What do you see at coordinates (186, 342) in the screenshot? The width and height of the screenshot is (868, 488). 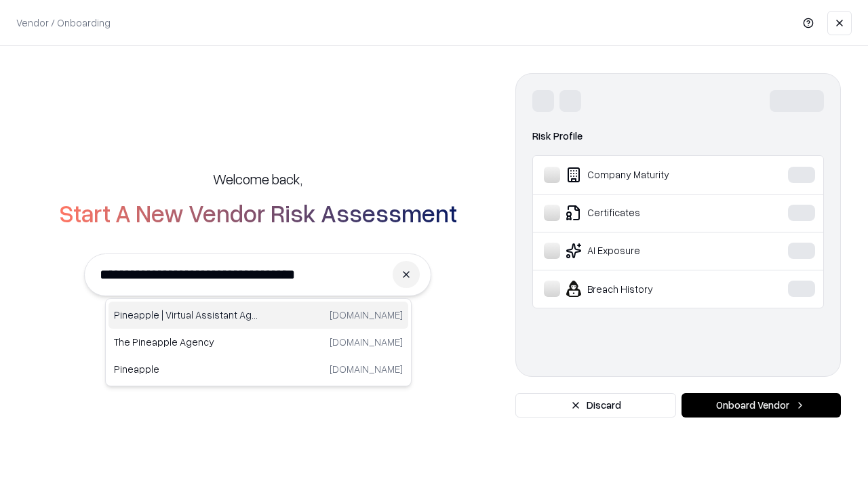 I see `p: The Pineapple Agency` at bounding box center [186, 342].